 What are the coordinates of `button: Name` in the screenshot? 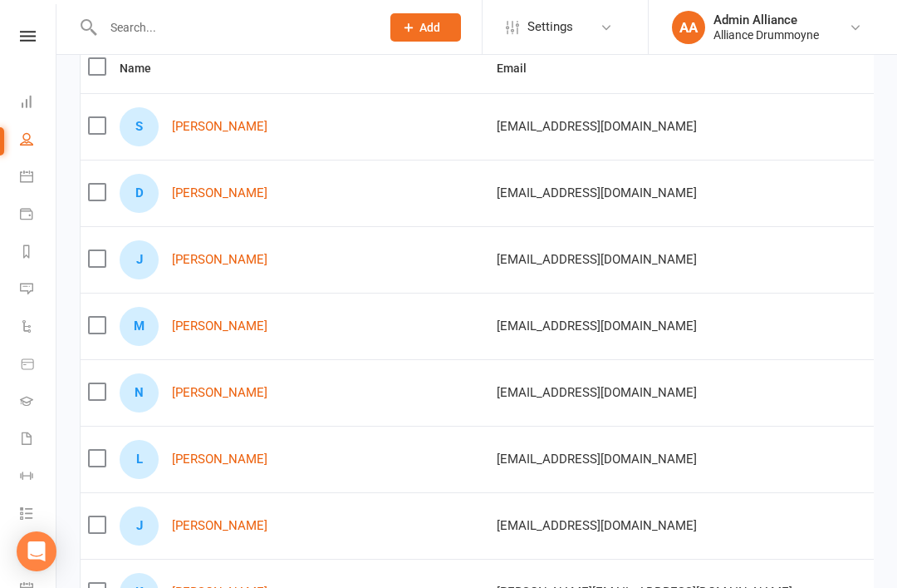 It's located at (144, 68).